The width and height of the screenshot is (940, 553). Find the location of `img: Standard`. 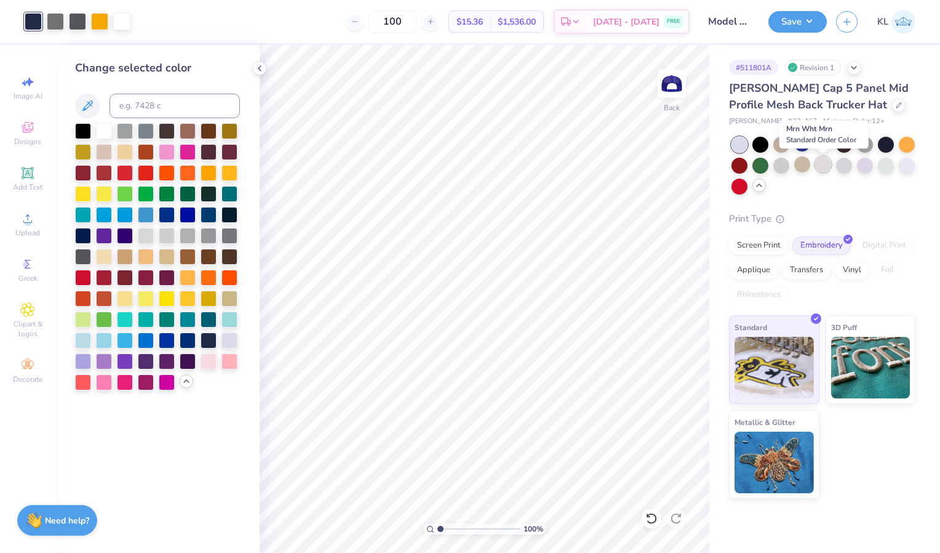

img: Standard is located at coordinates (774, 367).